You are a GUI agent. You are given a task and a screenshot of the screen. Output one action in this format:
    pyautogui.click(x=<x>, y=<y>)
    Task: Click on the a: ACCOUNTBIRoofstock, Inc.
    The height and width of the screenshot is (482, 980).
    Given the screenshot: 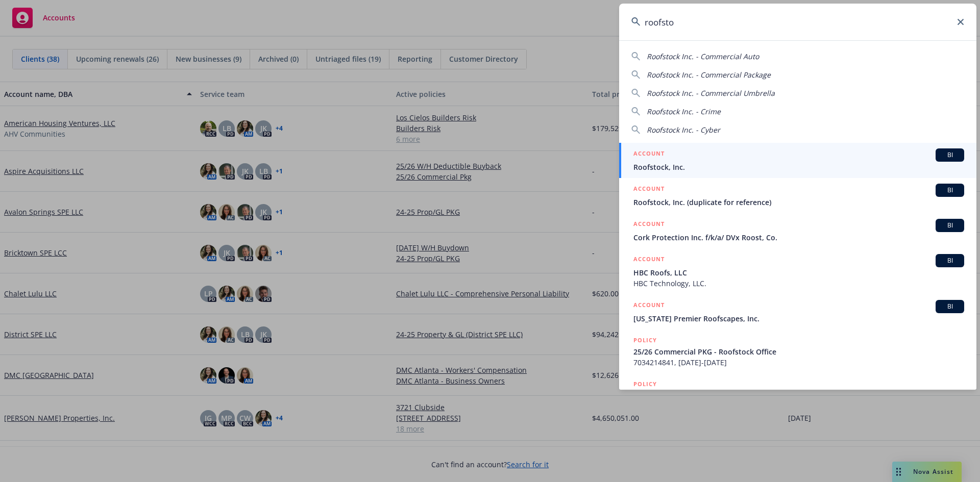 What is the action you would take?
    pyautogui.click(x=797, y=161)
    